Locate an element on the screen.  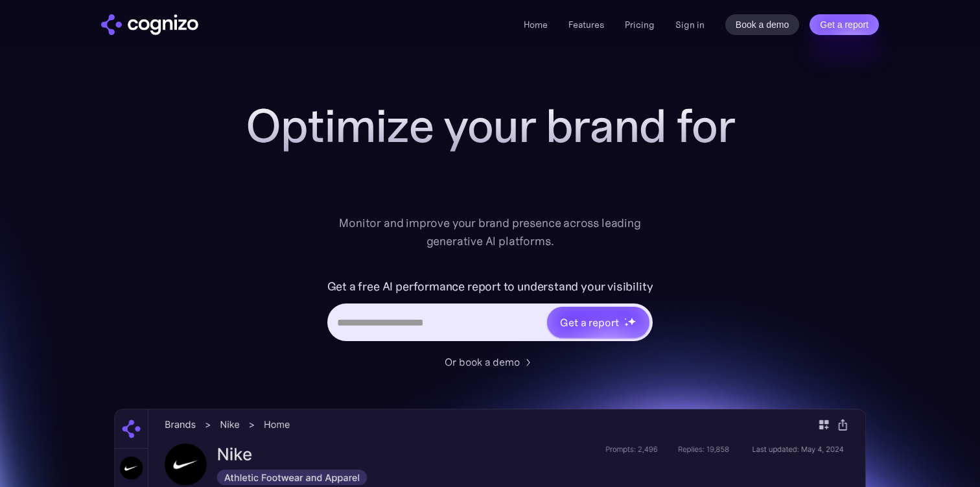
a: Sign in is located at coordinates (690, 25).